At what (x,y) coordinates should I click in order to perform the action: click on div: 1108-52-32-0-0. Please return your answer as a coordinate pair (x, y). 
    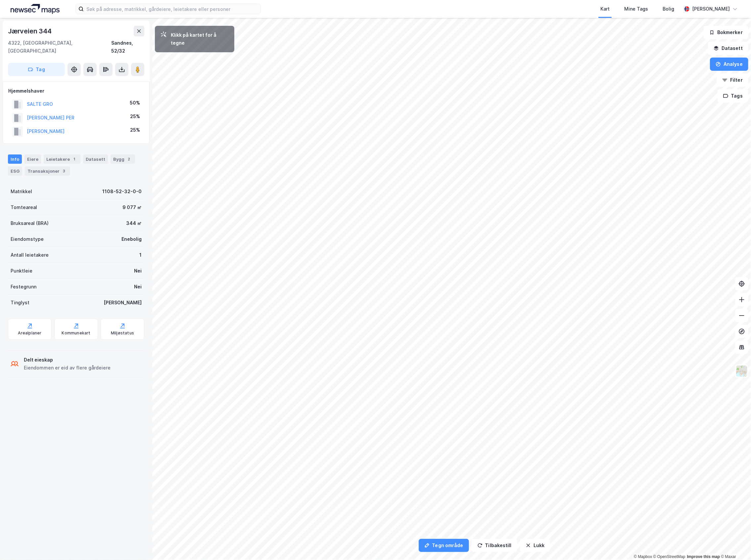
    Looking at the image, I should click on (122, 192).